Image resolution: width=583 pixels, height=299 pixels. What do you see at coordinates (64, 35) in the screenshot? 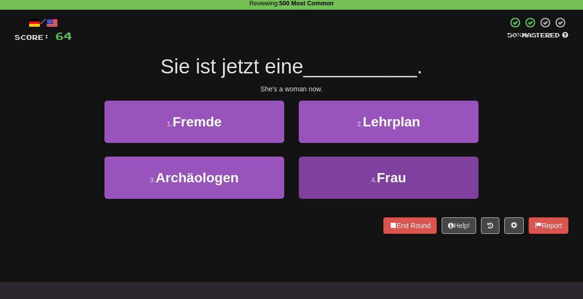
I see `span: 64` at bounding box center [64, 35].